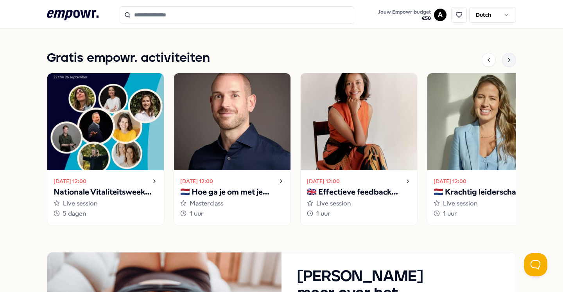 This screenshot has width=563, height=292. I want to click on button: A, so click(440, 15).